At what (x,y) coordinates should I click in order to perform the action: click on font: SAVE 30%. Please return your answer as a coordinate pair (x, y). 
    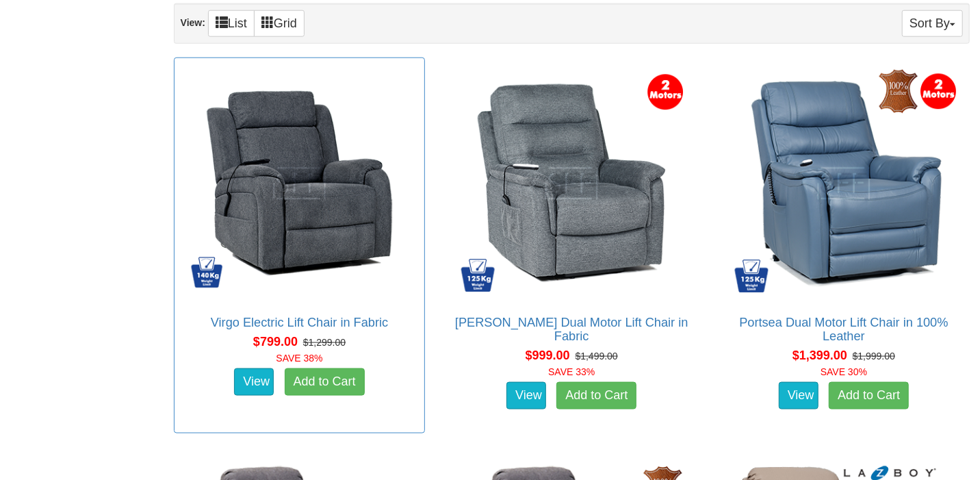
    Looking at the image, I should click on (844, 371).